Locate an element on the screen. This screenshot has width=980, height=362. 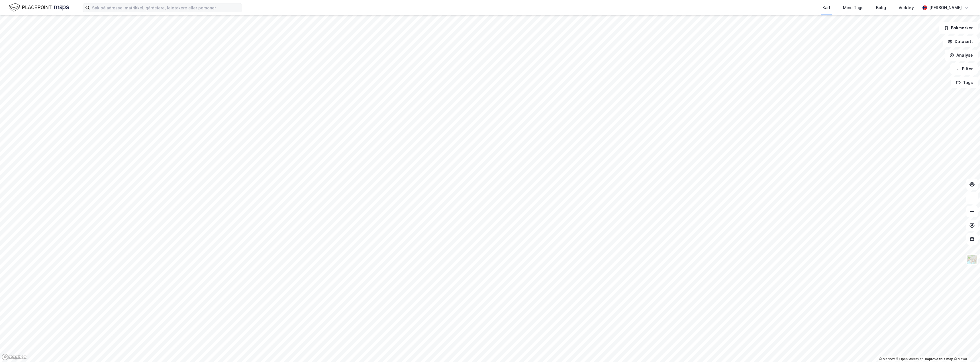
button: Datasett is located at coordinates (960, 42).